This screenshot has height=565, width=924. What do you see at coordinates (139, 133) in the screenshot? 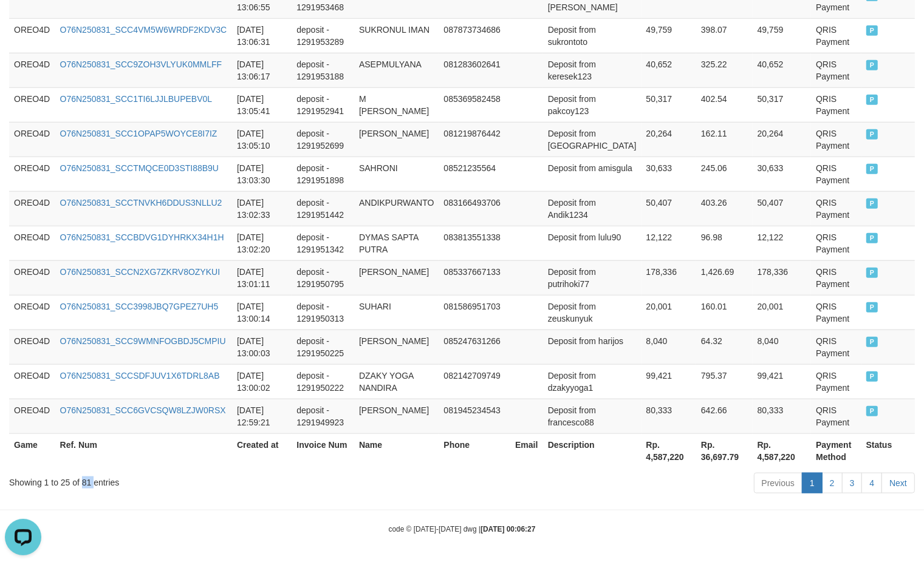
I see `a: O76N250831_SCC1OPAP5WOYCE8I7IZ` at bounding box center [139, 133].